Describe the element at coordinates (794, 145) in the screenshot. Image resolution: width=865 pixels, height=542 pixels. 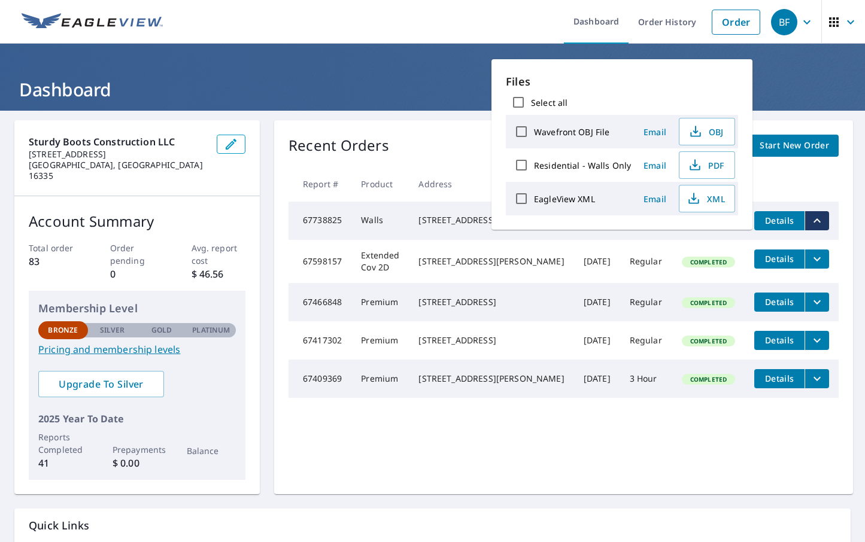
I see `span: Start New Order` at that location.